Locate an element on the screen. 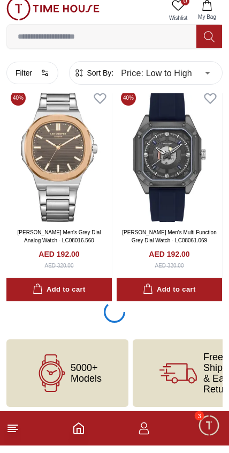 The width and height of the screenshot is (229, 453). span: 3 is located at coordinates (200, 424).